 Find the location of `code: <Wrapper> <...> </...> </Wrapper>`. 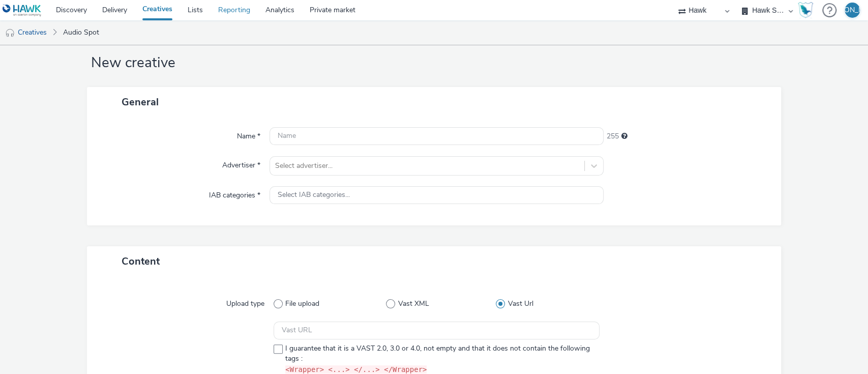

code: <Wrapper> <...> </...> </Wrapper> is located at coordinates (356, 370).